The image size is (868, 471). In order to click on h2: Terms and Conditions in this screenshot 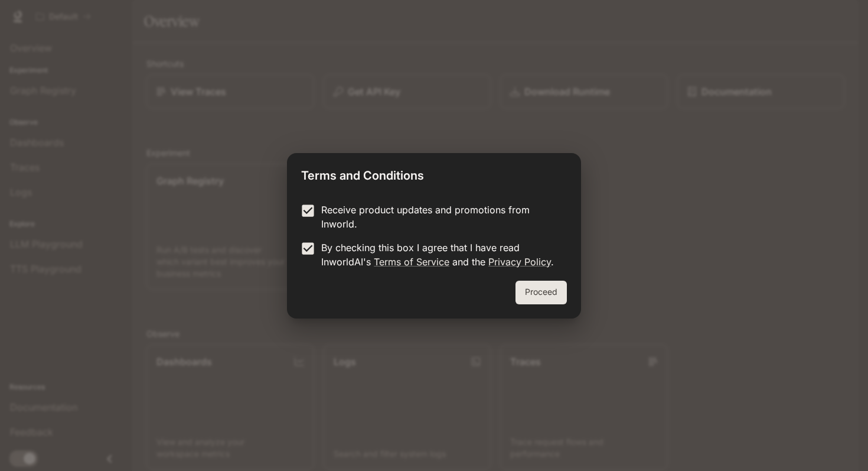, I will do `click(434, 173)`.